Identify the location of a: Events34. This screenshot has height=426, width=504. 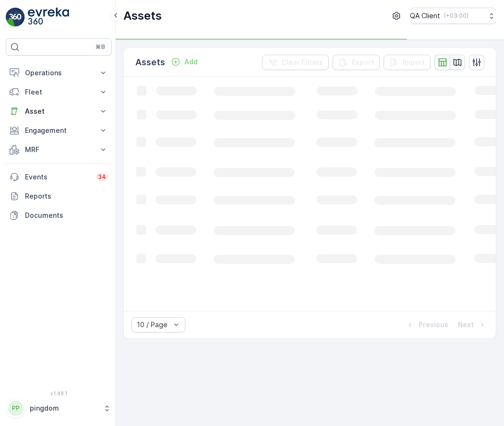
(58, 177).